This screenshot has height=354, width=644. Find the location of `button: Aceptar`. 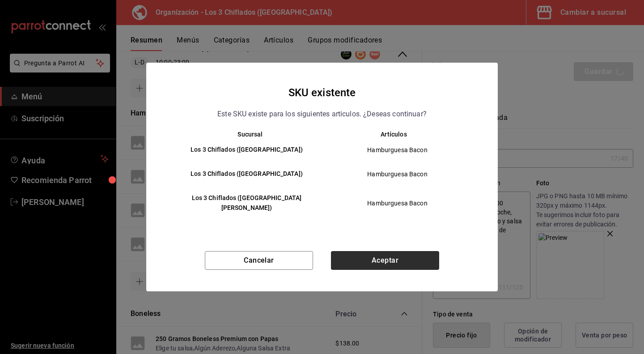

button: Aceptar is located at coordinates (385, 260).